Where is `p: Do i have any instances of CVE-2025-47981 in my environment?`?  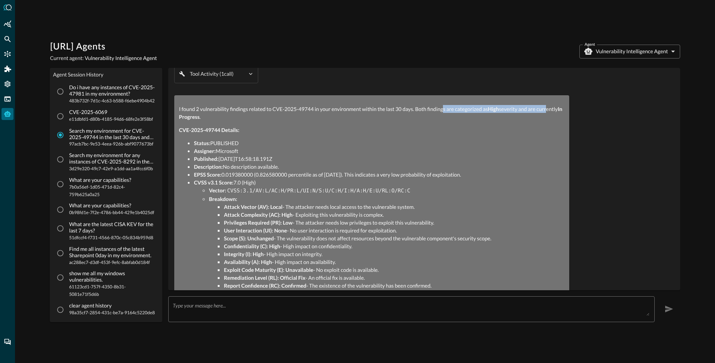
p: Do i have any instances of CVE-2025-47981 in my environment? is located at coordinates (112, 91).